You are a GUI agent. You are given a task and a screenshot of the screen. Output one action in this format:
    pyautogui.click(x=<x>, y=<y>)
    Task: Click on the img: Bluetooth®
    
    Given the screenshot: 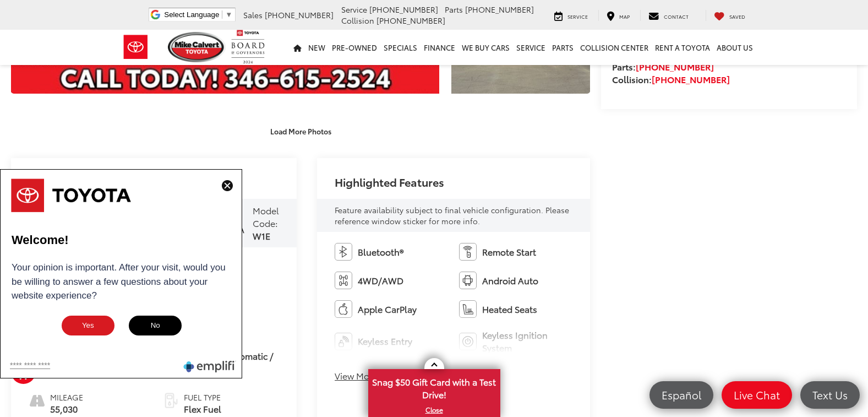 What is the action you would take?
    pyautogui.click(x=344, y=252)
    